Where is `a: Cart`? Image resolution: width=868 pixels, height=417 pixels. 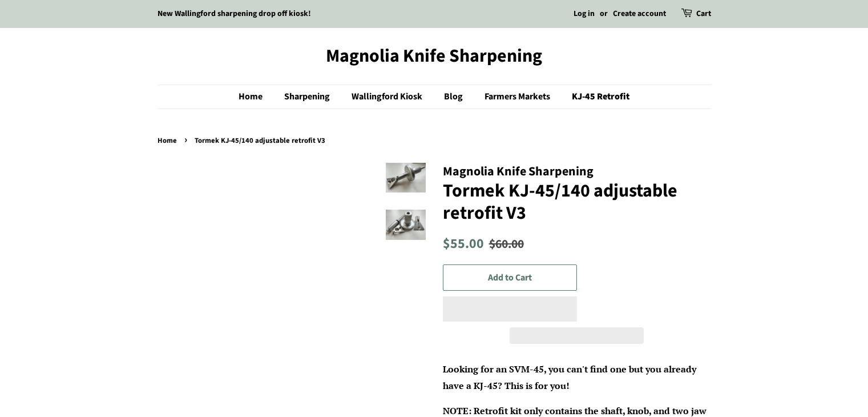 a: Cart is located at coordinates (704, 14).